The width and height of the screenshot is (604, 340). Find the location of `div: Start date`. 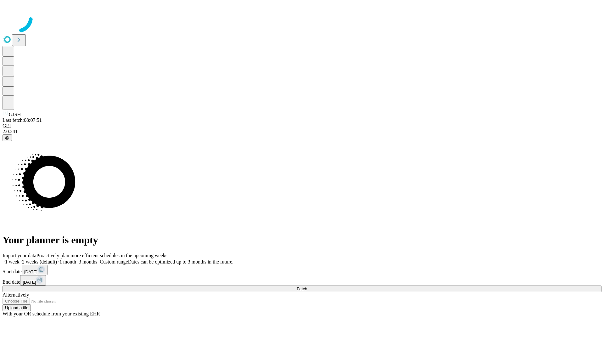

div: Start date is located at coordinates (302, 270).